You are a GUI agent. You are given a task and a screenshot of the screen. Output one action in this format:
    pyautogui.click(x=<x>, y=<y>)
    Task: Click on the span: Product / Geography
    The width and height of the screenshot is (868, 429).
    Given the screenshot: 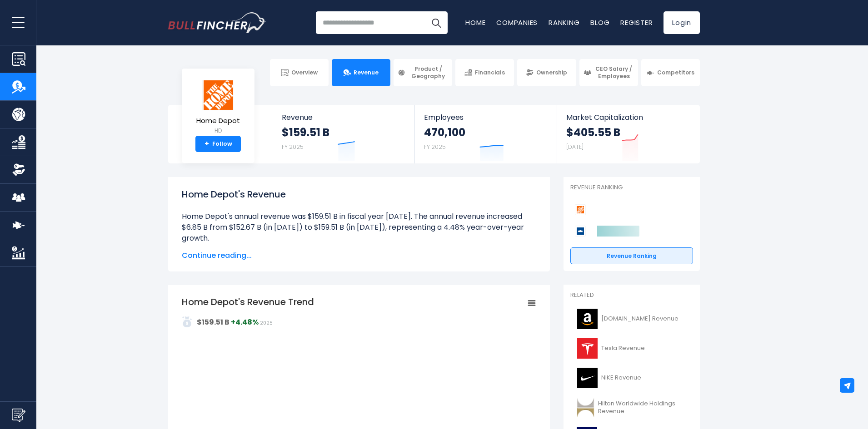 What is the action you would take?
    pyautogui.click(x=428, y=72)
    